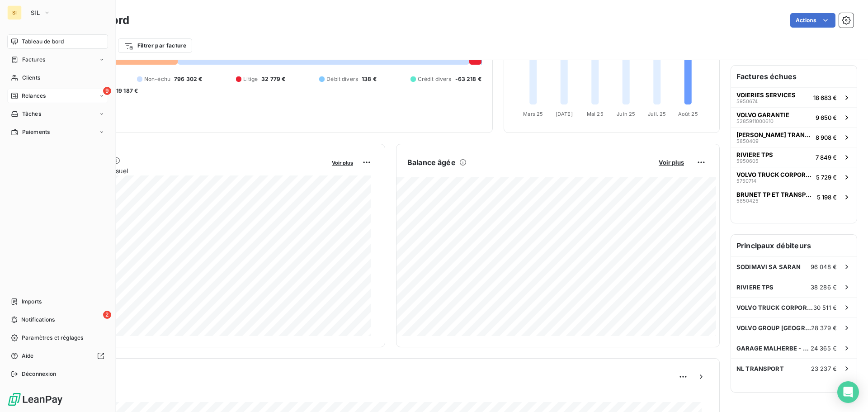 The width and height of the screenshot is (868, 412). What do you see at coordinates (52, 338) in the screenshot?
I see `span: Paramètres et réglages` at bounding box center [52, 338].